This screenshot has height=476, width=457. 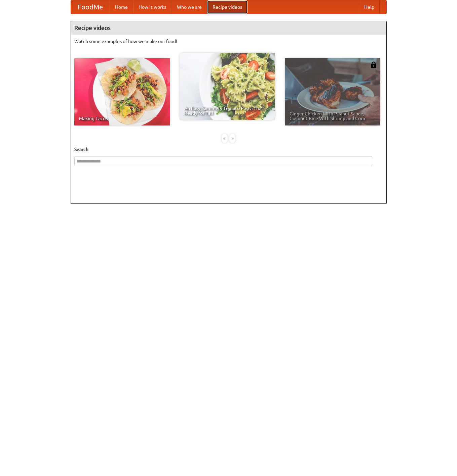 I want to click on span: Making Tacos, so click(x=122, y=118).